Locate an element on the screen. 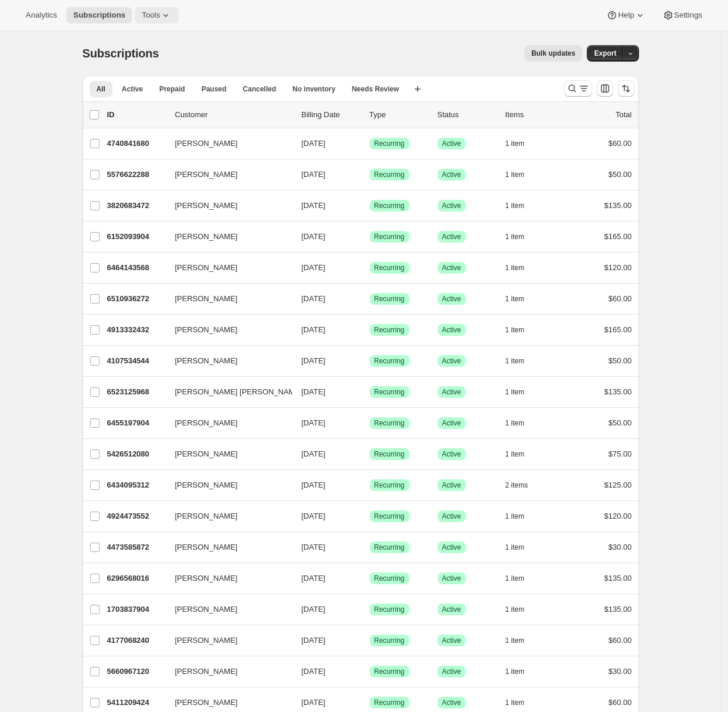  p: Customer is located at coordinates (233, 115).